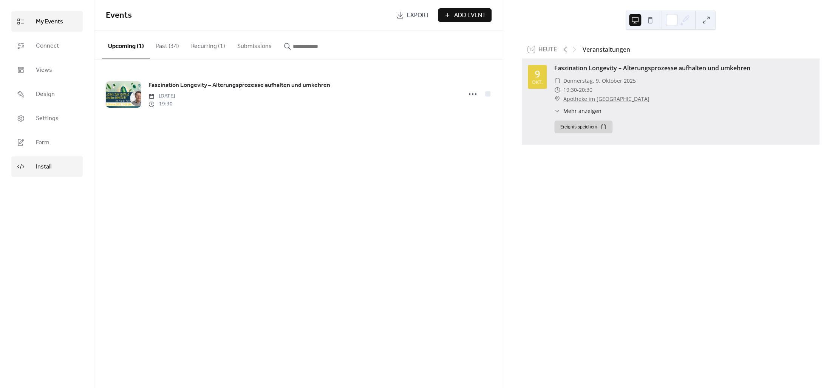 The height and width of the screenshot is (388, 838). What do you see at coordinates (47, 143) in the screenshot?
I see `a: Form` at bounding box center [47, 143].